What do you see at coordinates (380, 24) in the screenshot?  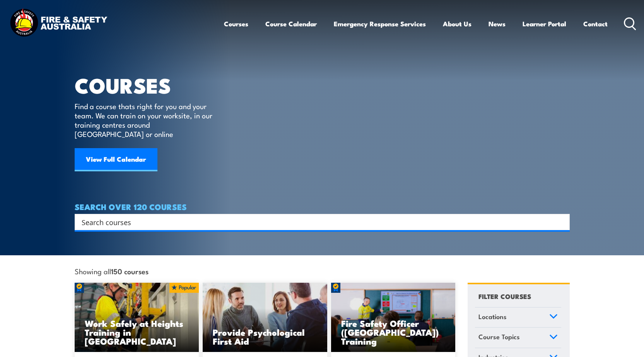 I see `a: Emergency Response Services` at bounding box center [380, 24].